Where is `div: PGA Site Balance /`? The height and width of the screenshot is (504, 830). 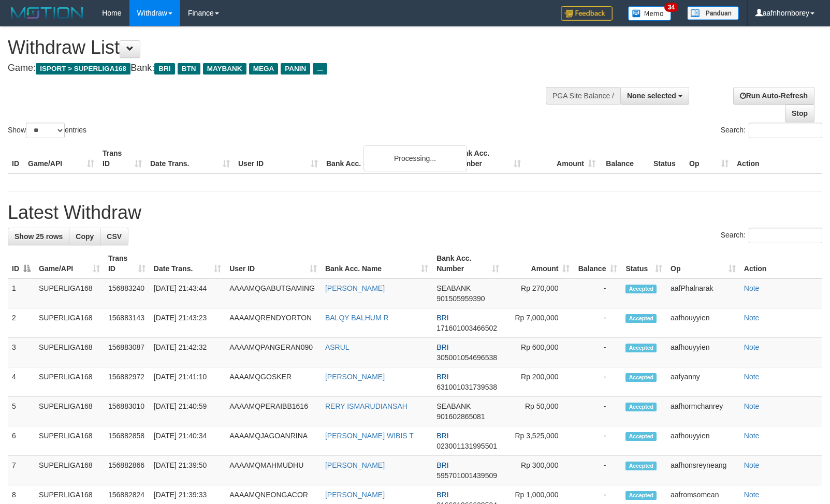
div: PGA Site Balance / is located at coordinates (583, 96).